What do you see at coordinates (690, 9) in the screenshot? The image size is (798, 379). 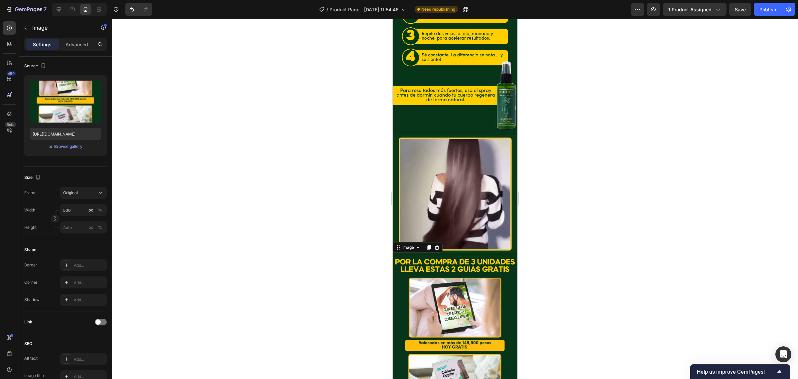 I see `span: 1 product assigned` at bounding box center [690, 9].